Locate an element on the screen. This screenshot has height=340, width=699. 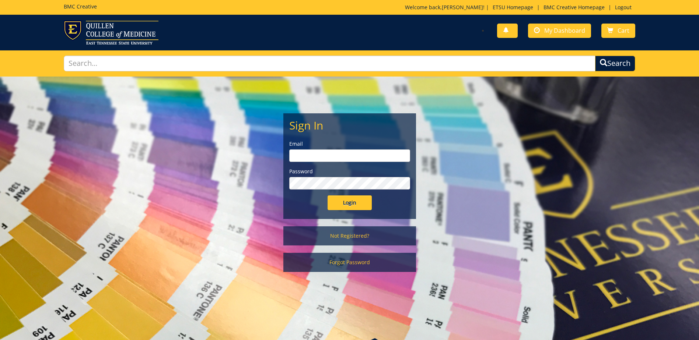
h5: BMC Creative is located at coordinates (80, 6).